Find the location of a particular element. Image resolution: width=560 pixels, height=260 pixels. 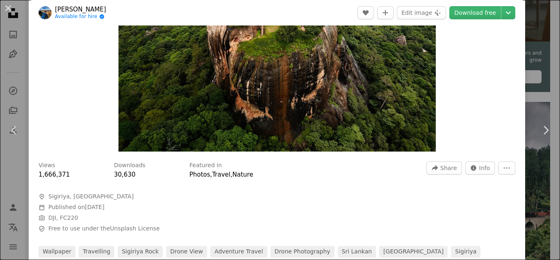

span: 1,666,371 is located at coordinates (54, 174).